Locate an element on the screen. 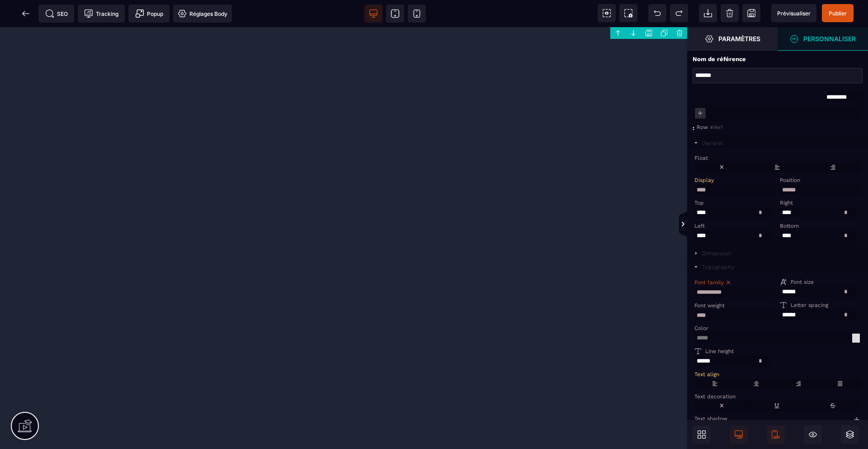  p: Nom de référence is located at coordinates (720, 59).